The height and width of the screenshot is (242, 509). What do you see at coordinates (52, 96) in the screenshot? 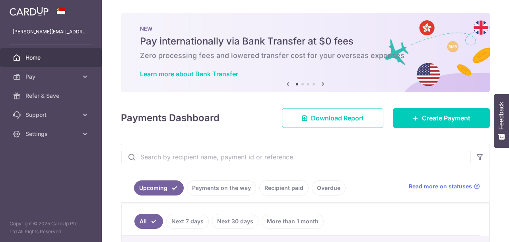
I see `span: Refer & Save` at bounding box center [52, 96].